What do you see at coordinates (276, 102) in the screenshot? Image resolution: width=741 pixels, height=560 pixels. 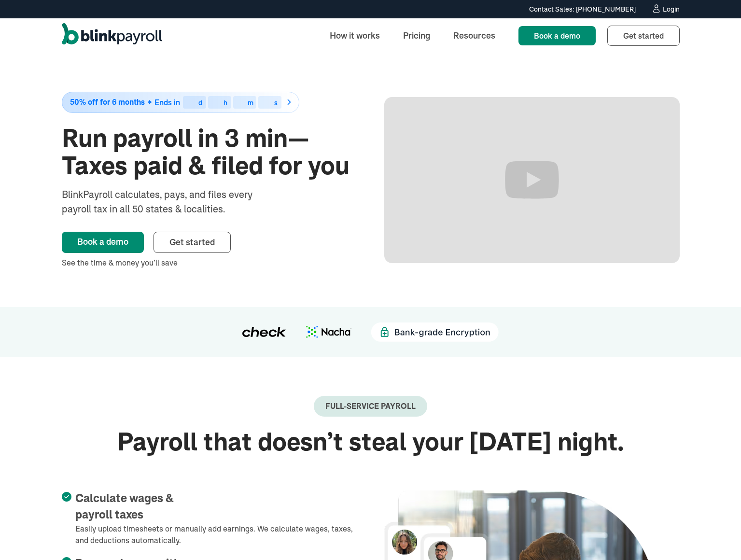 I see `div: s` at bounding box center [276, 102].